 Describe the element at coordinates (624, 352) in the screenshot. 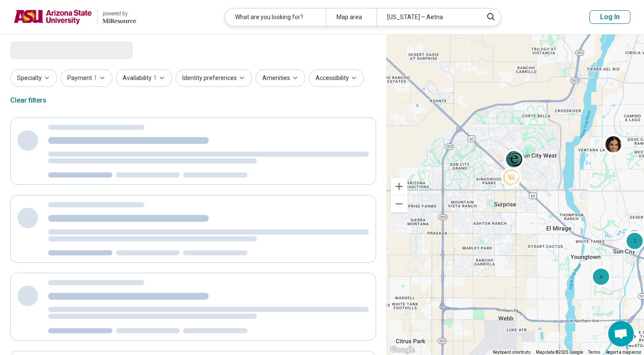

I see `a: Report a map error` at that location.